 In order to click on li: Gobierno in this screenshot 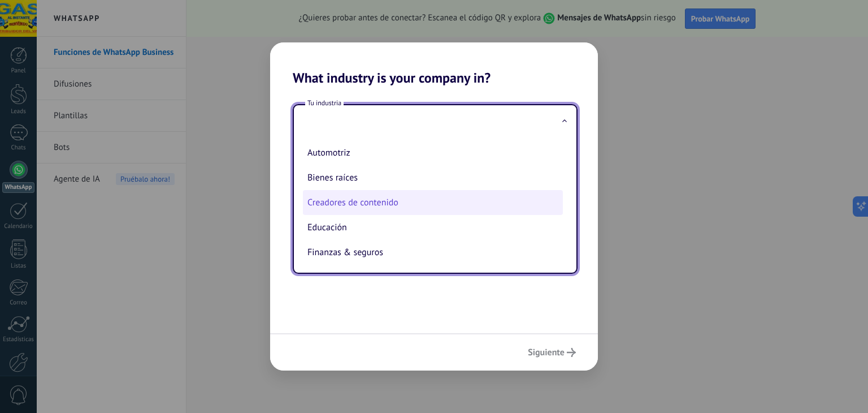, I will do `click(433, 277)`.